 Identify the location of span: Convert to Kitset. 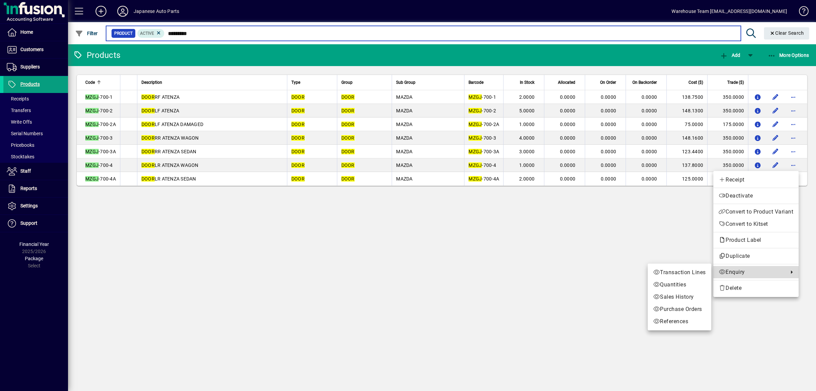
(756, 224).